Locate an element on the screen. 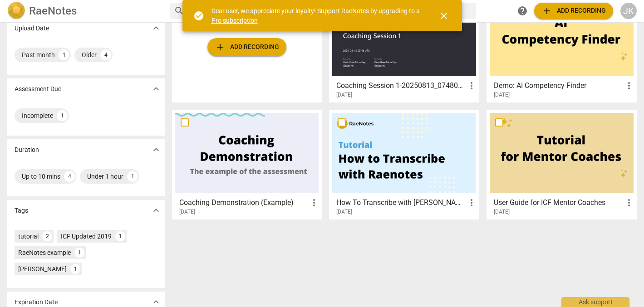  div: Older is located at coordinates (89, 55).